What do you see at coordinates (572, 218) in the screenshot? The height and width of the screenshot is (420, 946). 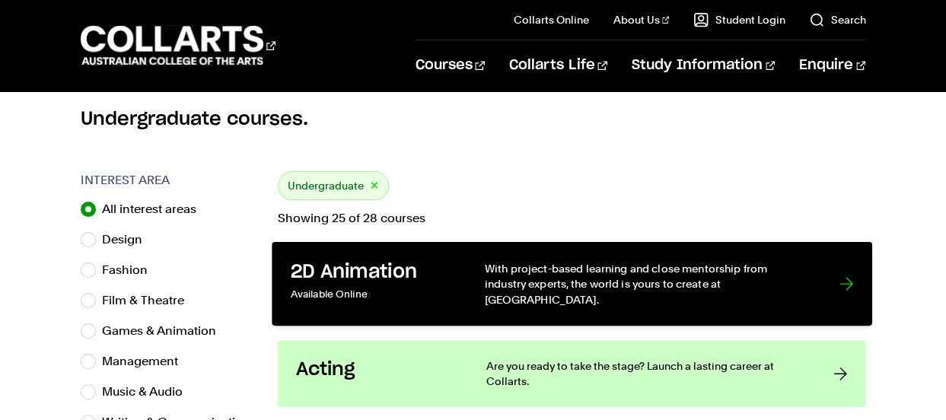 I see `p: Showing 25 of 28 courses` at bounding box center [572, 218].